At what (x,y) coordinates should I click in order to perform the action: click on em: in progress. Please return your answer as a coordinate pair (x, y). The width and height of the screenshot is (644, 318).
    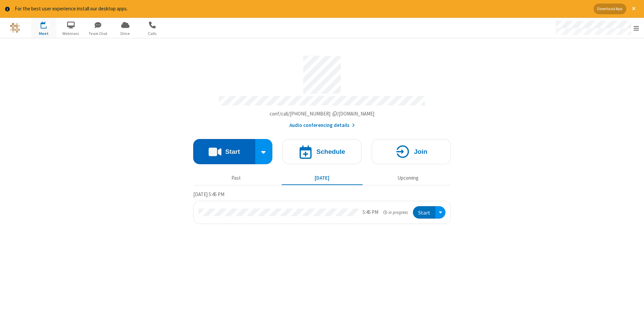
    Looking at the image, I should click on (395, 212).